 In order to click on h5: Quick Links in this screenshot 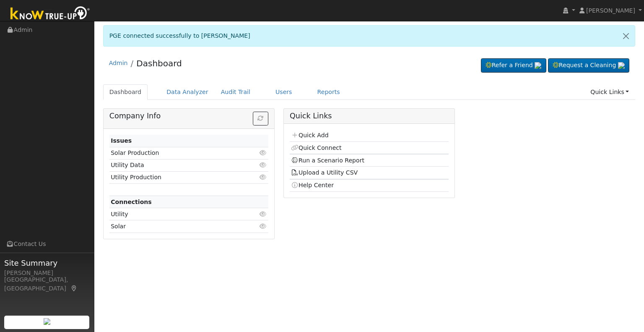, I will do `click(369, 116)`.